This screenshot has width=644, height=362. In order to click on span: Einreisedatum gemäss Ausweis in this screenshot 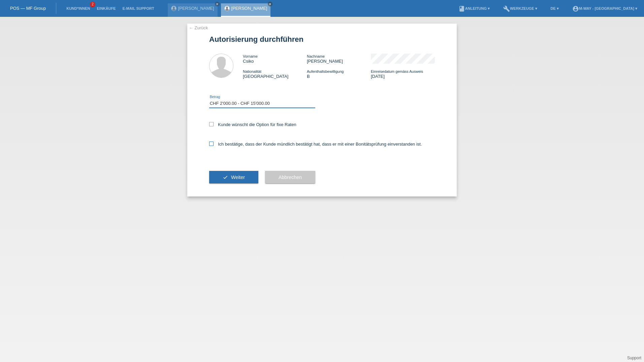, I will do `click(397, 71)`.